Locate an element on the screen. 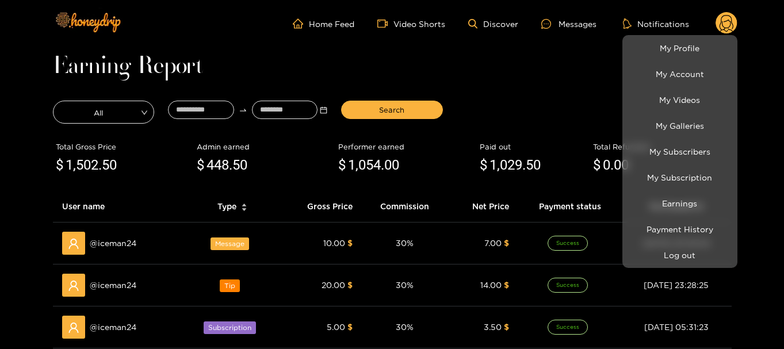  a: Payment History is located at coordinates (680, 229).